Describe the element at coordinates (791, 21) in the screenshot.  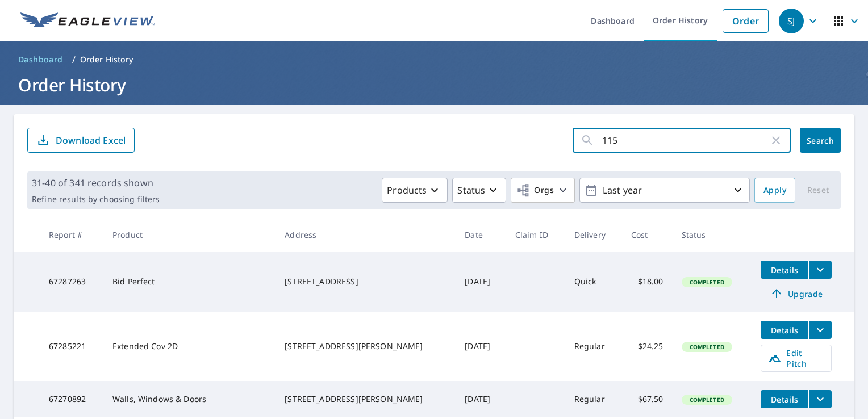
I see `div: SJ` at that location.